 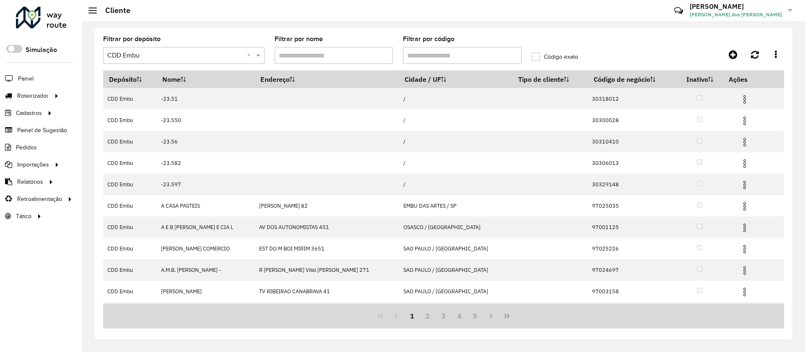 What do you see at coordinates (327, 227) in the screenshot?
I see `td: AV DOS AUTONOMISTAS 451` at bounding box center [327, 227].